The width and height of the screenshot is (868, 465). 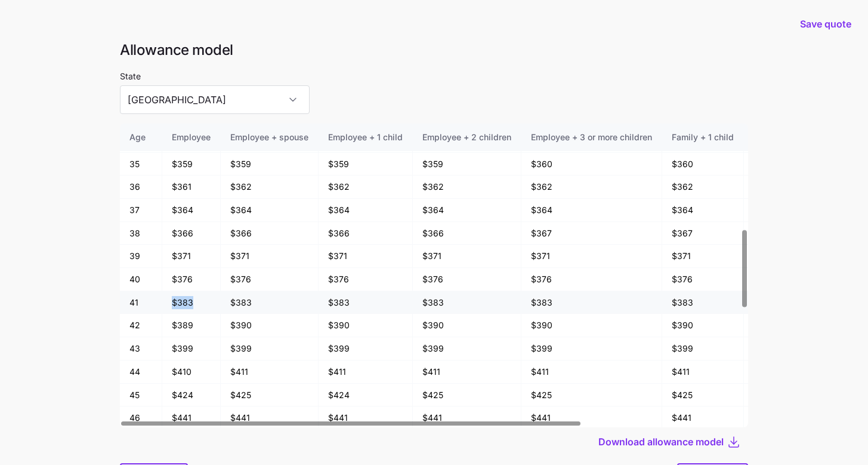 What do you see at coordinates (141, 233) in the screenshot?
I see `td: 38` at bounding box center [141, 233].